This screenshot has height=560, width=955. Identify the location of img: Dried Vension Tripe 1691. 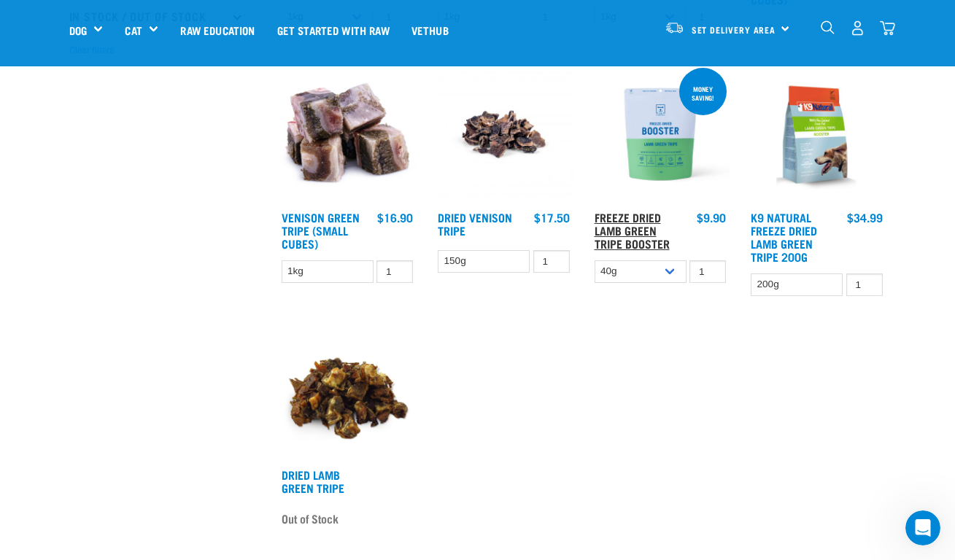
(503, 135).